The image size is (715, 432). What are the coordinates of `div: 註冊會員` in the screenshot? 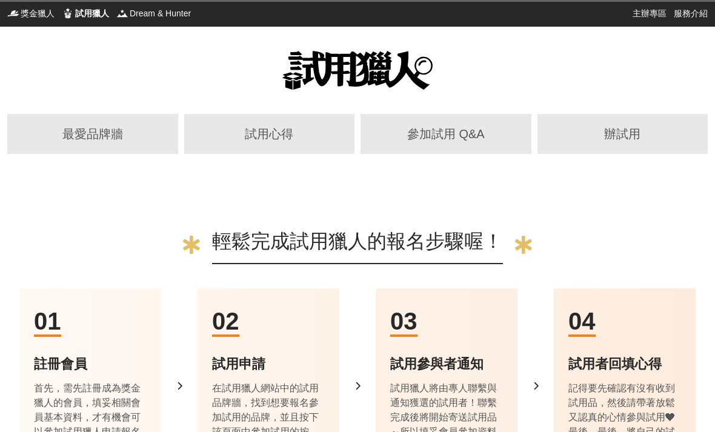 It's located at (90, 364).